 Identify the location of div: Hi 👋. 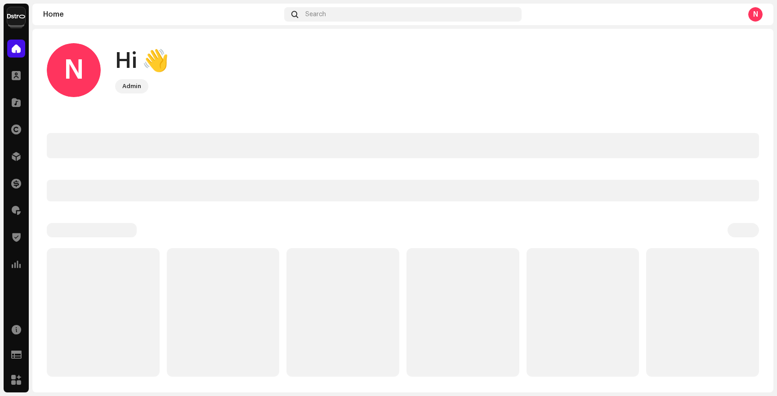
(142, 61).